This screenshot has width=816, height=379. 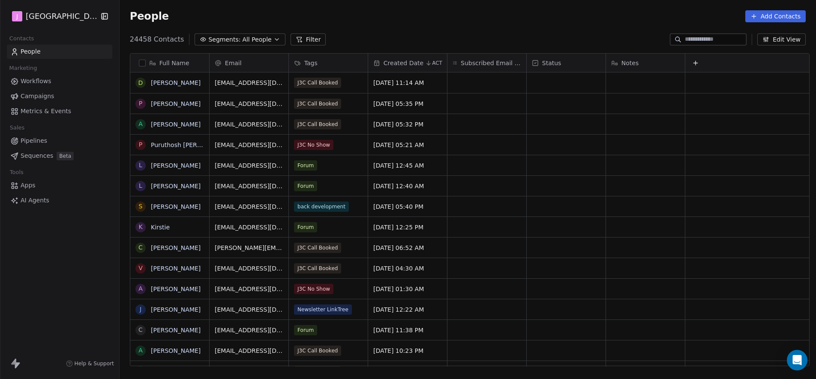 I want to click on a: SequencesBeta, so click(x=60, y=156).